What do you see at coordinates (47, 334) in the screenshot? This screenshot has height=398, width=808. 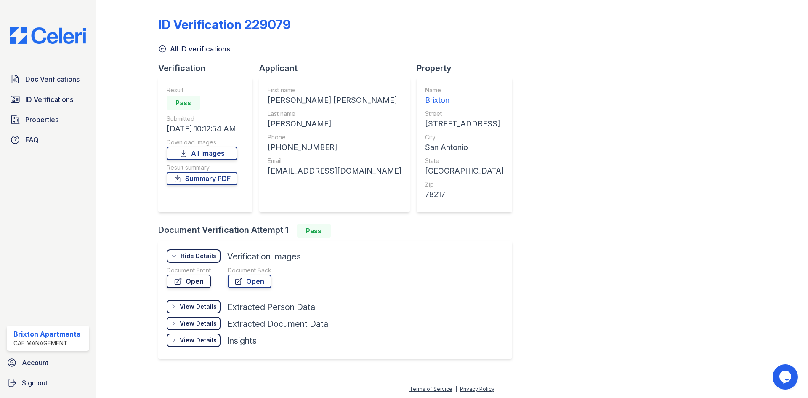 I see `div: Brixton Apartments` at bounding box center [47, 334].